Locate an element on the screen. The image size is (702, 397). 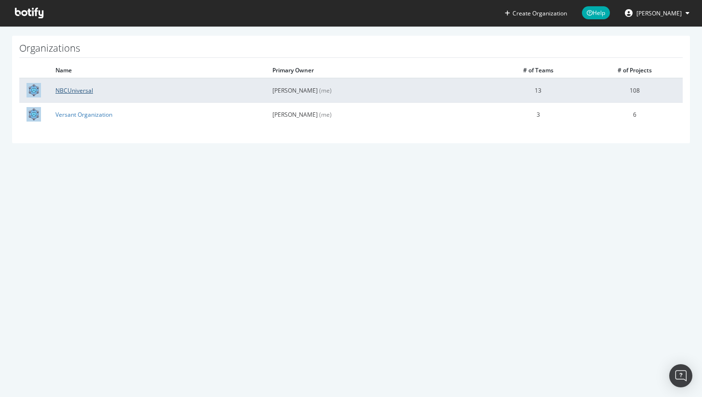
span: Help is located at coordinates (596, 13).